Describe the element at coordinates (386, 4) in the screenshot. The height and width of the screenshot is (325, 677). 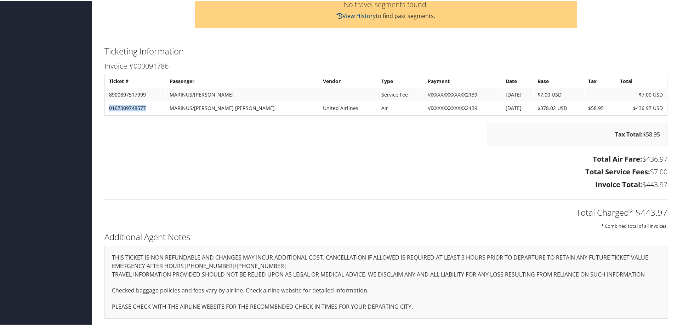
I see `h3: No travel segments found.` at that location.